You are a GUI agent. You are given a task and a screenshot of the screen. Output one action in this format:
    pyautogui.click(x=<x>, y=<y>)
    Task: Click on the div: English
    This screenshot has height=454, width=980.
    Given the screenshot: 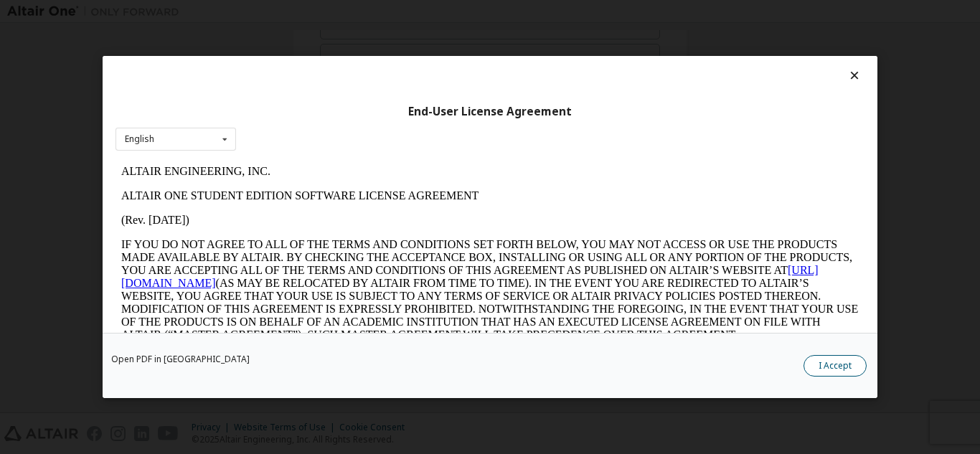 What is the action you would take?
    pyautogui.click(x=139, y=139)
    